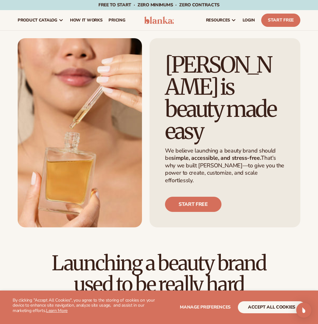 This screenshot has width=318, height=324. What do you see at coordinates (249, 20) in the screenshot?
I see `a: LOGIN` at bounding box center [249, 20].